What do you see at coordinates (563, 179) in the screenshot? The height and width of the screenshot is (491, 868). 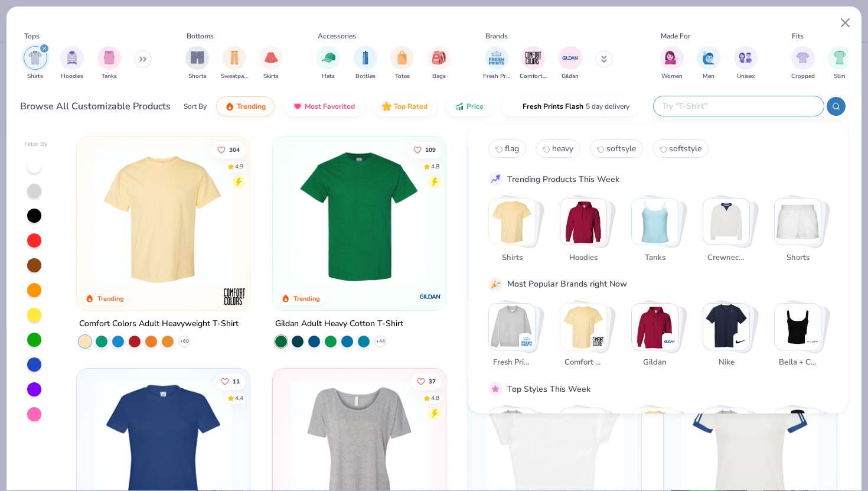 I see `div: Trending Products This Week` at bounding box center [563, 179].